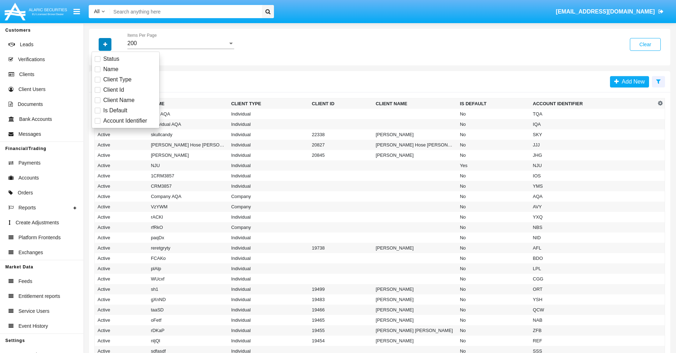 This screenshot has height=353, width=676. I want to click on span: 200, so click(132, 43).